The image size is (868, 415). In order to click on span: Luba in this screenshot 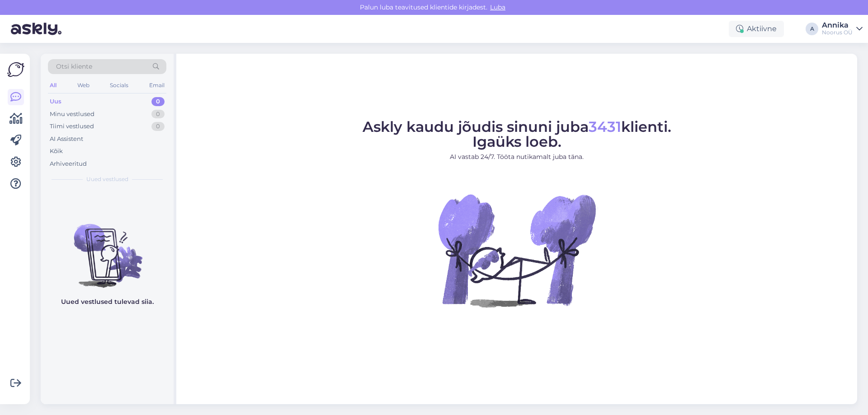, I will do `click(498, 7)`.